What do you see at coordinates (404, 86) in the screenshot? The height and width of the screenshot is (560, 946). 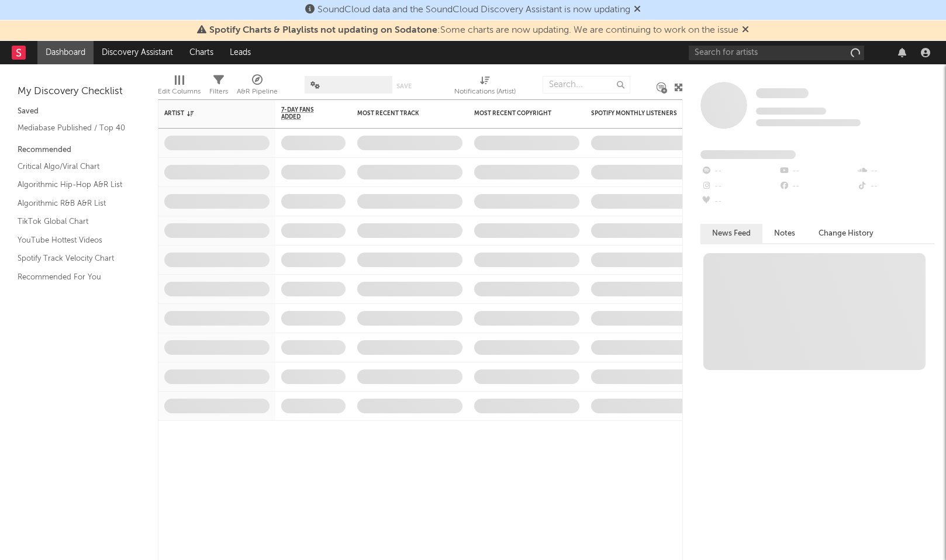 I see `button: Save` at bounding box center [404, 86].